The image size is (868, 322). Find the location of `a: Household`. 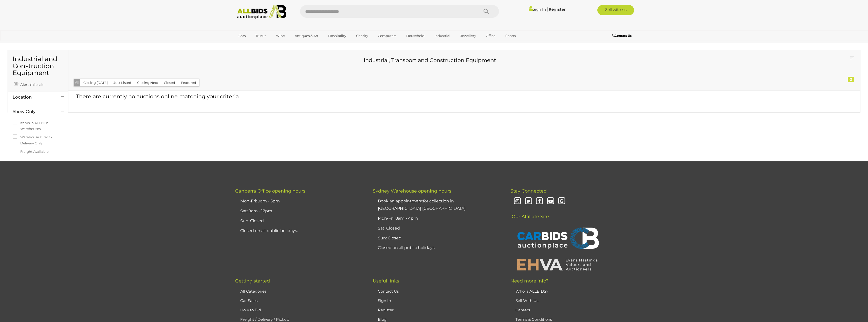

a: Household is located at coordinates (415, 36).